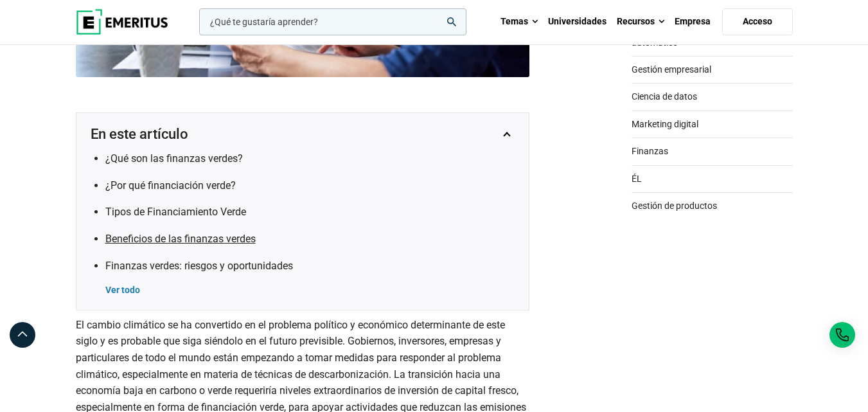  Describe the element at coordinates (636, 21) in the screenshot. I see `font: Recursos` at that location.